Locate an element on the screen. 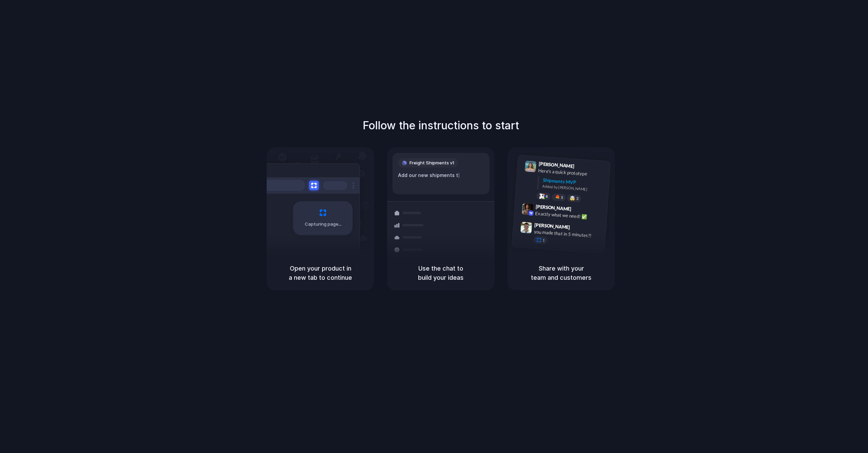 Image resolution: width=868 pixels, height=453 pixels. span: 3 is located at coordinates (577, 198).